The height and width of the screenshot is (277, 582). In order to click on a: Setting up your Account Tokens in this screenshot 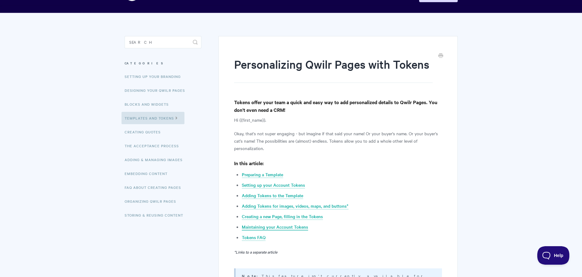, I will do `click(273, 185)`.